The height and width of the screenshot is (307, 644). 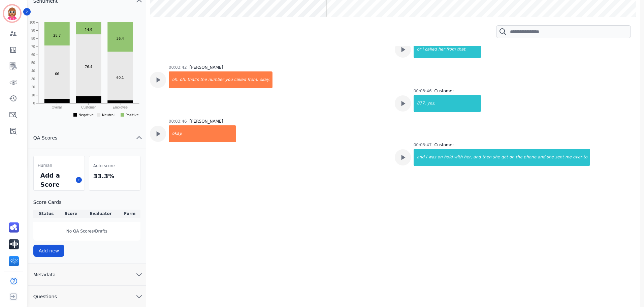 What do you see at coordinates (504, 157) in the screenshot?
I see `div: got` at bounding box center [504, 157].